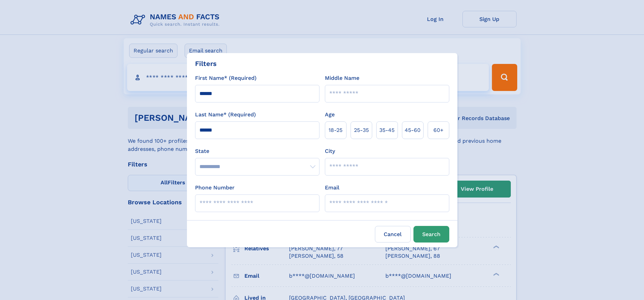 The width and height of the screenshot is (644, 300). Describe the element at coordinates (226, 78) in the screenshot. I see `label: First Name* (Required)` at that location.